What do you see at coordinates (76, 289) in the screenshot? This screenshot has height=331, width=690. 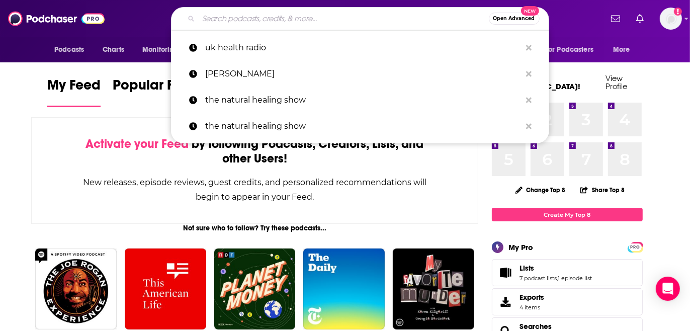 I see `a: The Joe Rogan Experience` at bounding box center [76, 289].